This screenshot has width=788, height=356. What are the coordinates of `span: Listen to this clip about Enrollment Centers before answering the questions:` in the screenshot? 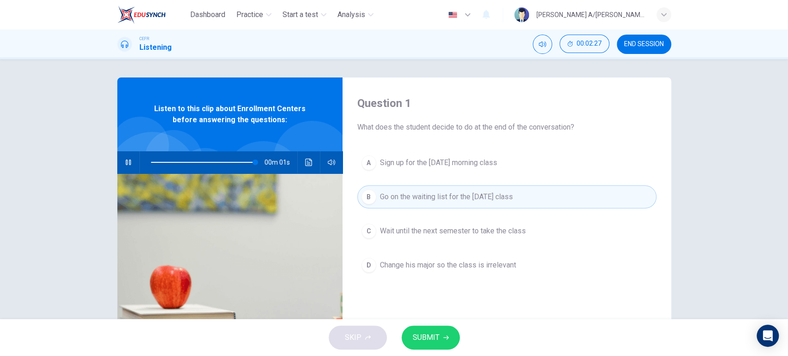 It's located at (230, 114).